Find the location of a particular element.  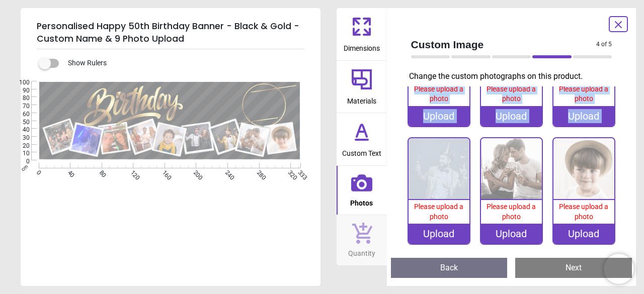

button: Dimensions is located at coordinates (362, 34).